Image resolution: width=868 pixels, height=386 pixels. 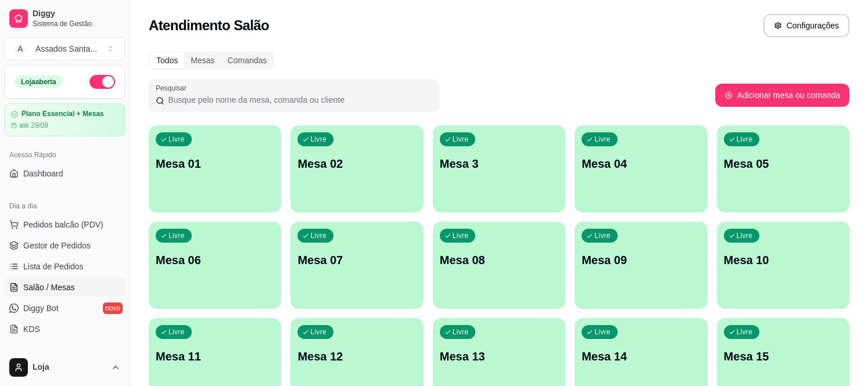 I want to click on div: Mesas, so click(x=202, y=60).